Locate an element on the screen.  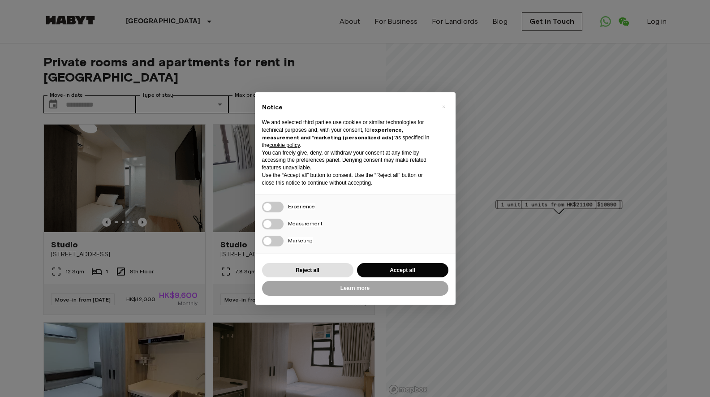
span: Measurement is located at coordinates (305, 223).